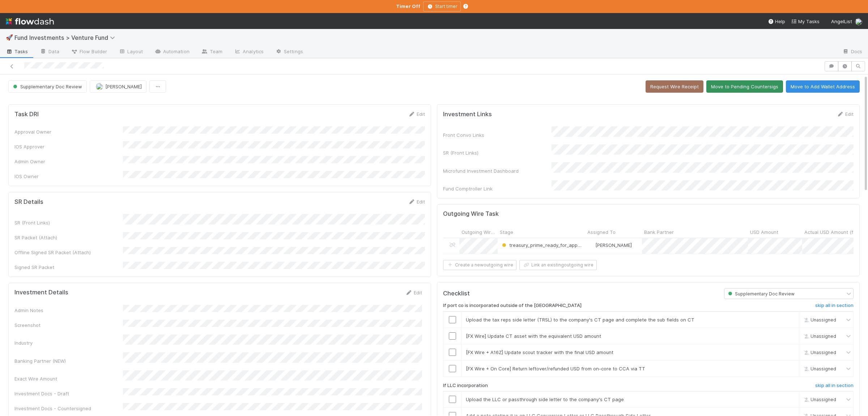 The image size is (868, 416). I want to click on span: My Tasks, so click(805, 21).